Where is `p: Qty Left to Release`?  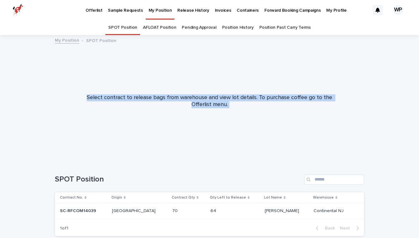
p: Qty Left to Release is located at coordinates (228, 197).